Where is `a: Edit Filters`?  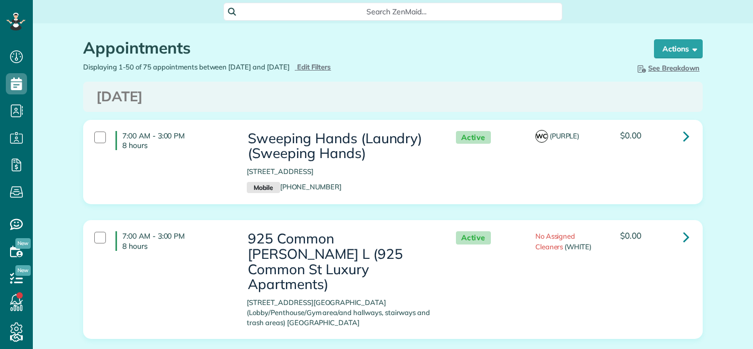
a: Edit Filters is located at coordinates (313, 67).